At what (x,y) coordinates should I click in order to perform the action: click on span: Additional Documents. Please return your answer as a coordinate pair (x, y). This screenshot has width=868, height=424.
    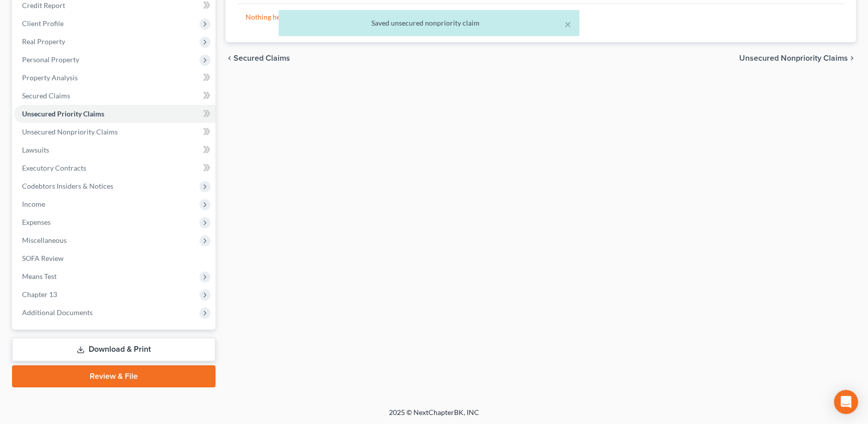
    Looking at the image, I should click on (57, 312).